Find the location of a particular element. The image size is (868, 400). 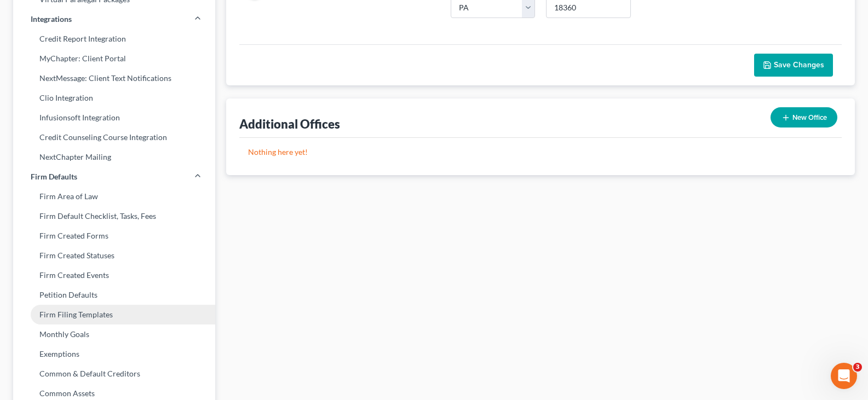

button: New Office is located at coordinates (804, 117).